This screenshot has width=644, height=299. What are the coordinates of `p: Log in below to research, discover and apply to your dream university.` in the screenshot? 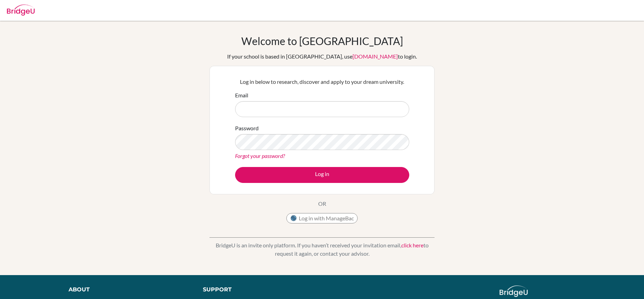 It's located at (322, 82).